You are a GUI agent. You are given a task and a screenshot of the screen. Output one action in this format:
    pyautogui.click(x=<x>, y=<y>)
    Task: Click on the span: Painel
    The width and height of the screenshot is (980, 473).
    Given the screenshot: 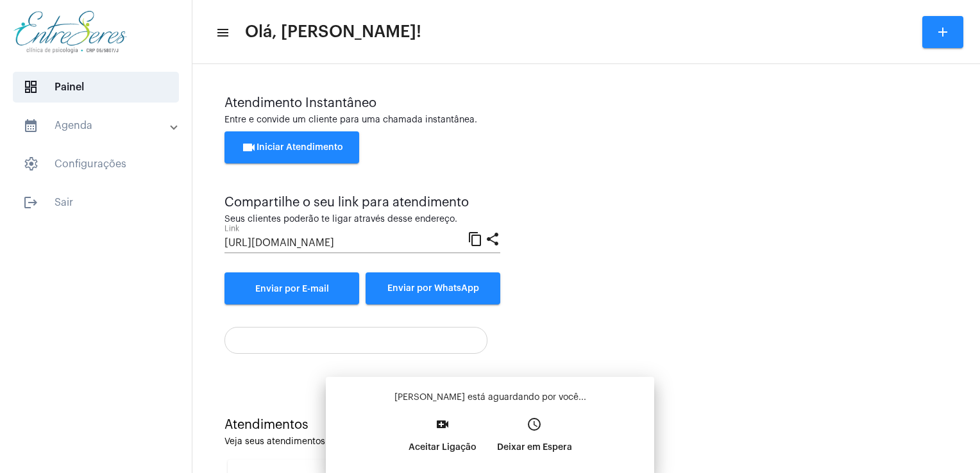 What is the action you would take?
    pyautogui.click(x=96, y=88)
    